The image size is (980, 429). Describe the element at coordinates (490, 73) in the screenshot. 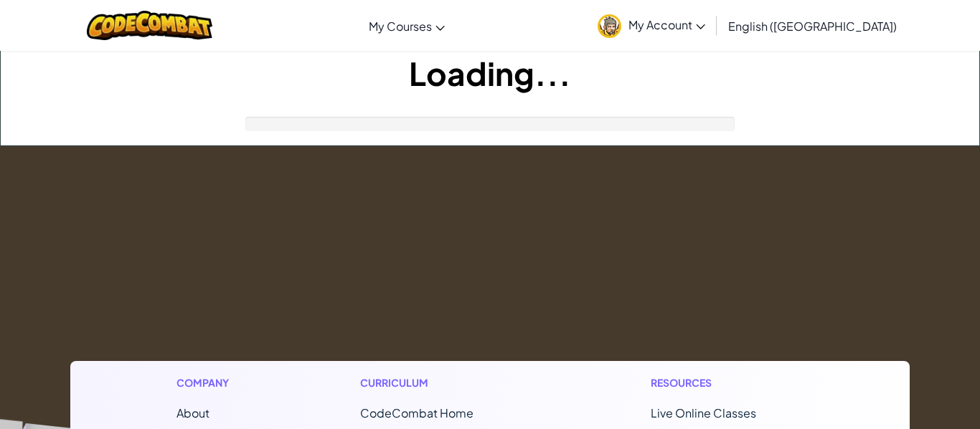

I see `h1: Loading...` at that location.